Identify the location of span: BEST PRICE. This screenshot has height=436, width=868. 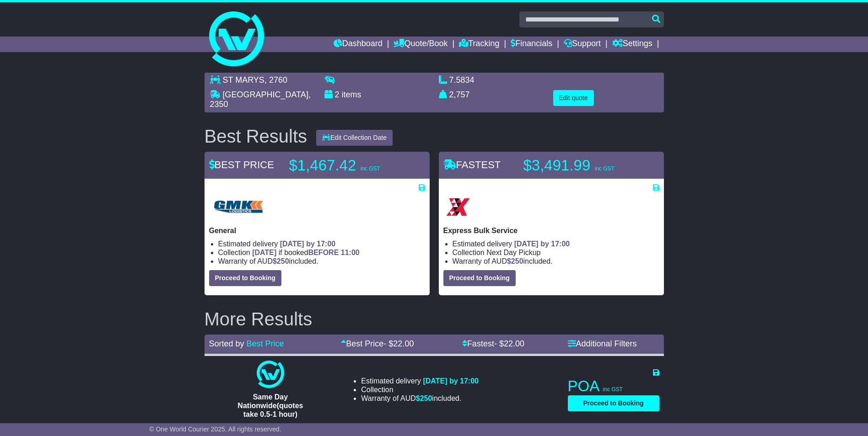
(241, 165).